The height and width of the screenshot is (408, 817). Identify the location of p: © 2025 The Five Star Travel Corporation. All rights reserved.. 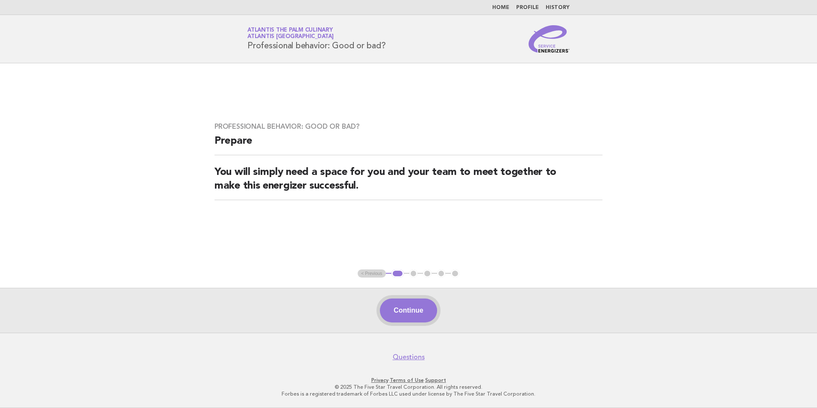
(409, 387).